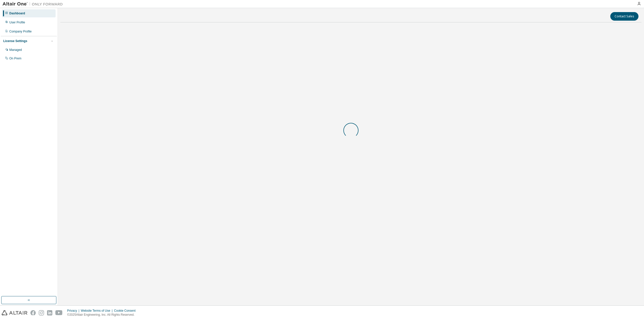  Describe the element at coordinates (103, 314) in the screenshot. I see `p: © 2025 Altair Engineering, Inc. All Rights Reserved.` at that location.